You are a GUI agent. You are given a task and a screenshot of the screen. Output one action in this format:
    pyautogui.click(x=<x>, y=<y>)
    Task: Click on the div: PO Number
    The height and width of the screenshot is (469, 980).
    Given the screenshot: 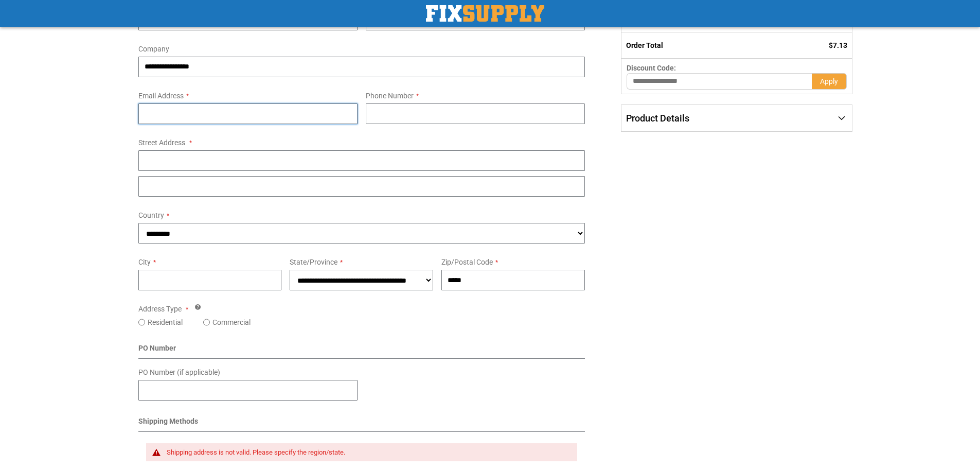 What is the action you would take?
    pyautogui.click(x=362, y=350)
    